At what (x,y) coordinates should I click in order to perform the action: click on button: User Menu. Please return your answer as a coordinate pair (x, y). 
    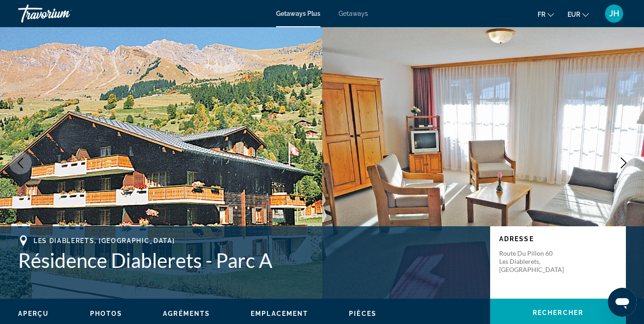
    Looking at the image, I should click on (614, 14).